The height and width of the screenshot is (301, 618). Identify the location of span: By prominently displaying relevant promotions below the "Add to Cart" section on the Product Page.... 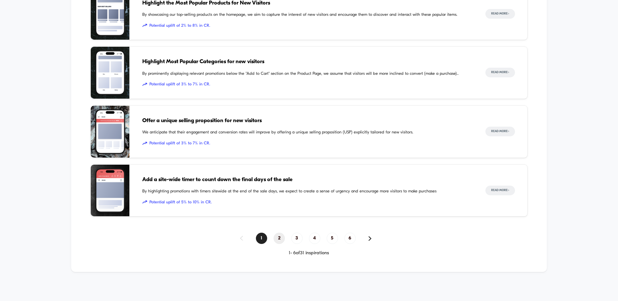
(307, 74).